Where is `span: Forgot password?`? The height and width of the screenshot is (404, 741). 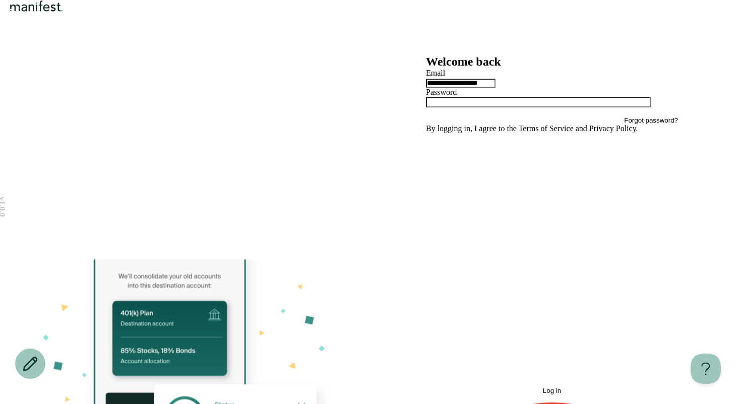 span: Forgot password? is located at coordinates (650, 120).